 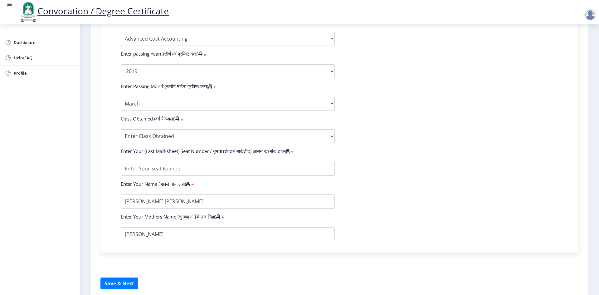 What do you see at coordinates (170, 217) in the screenshot?
I see `label: Enter Your Mothers Name (तुमच्या आईचे नाव लिहा)` at bounding box center [170, 217].